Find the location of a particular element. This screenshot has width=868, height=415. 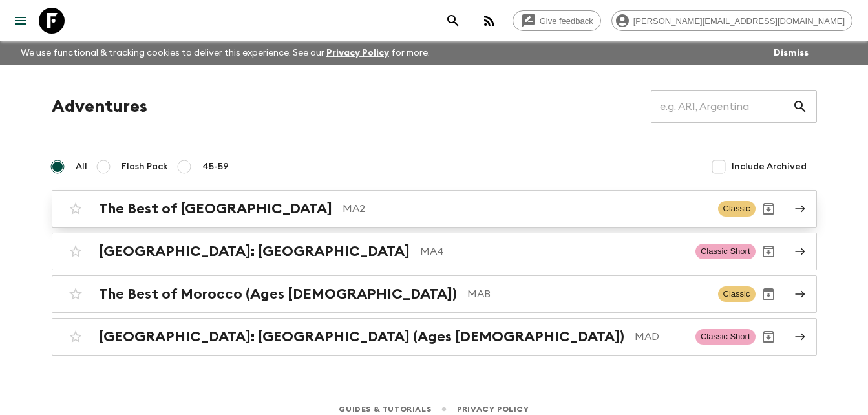

a: Give feedback is located at coordinates (556, 21).